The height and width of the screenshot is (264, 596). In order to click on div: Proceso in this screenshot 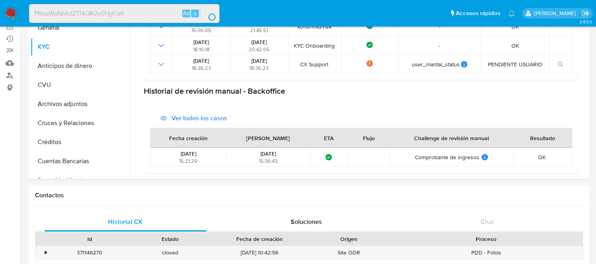, I will do `click(486, 239)`.